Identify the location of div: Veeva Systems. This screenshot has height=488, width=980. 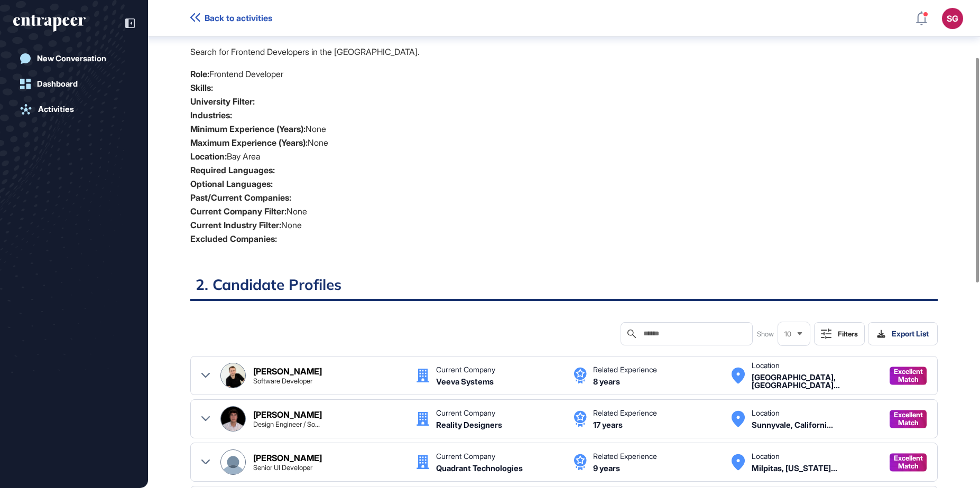
(465, 382).